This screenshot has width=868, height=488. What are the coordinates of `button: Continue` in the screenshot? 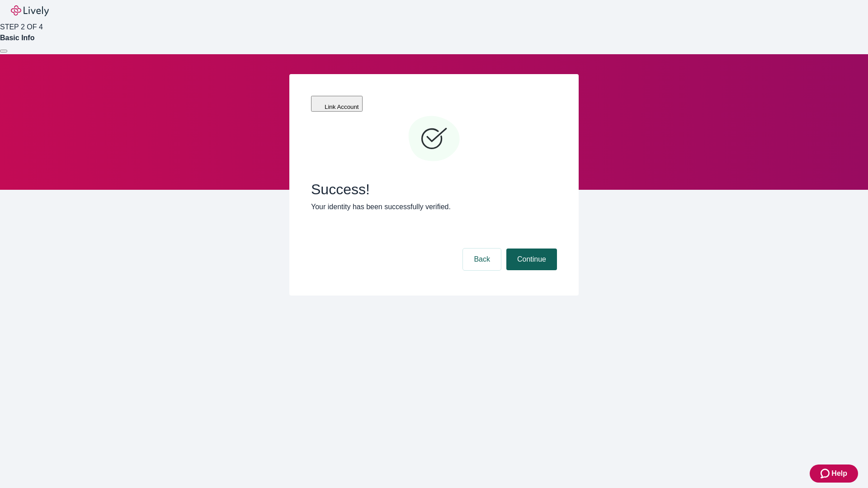 It's located at (532, 259).